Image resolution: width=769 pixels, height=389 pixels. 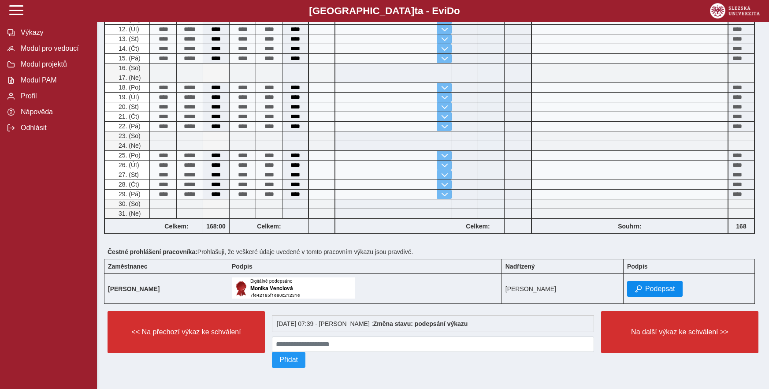 What do you see at coordinates (128, 165) in the screenshot?
I see `span: 26. (Út)` at bounding box center [128, 165].